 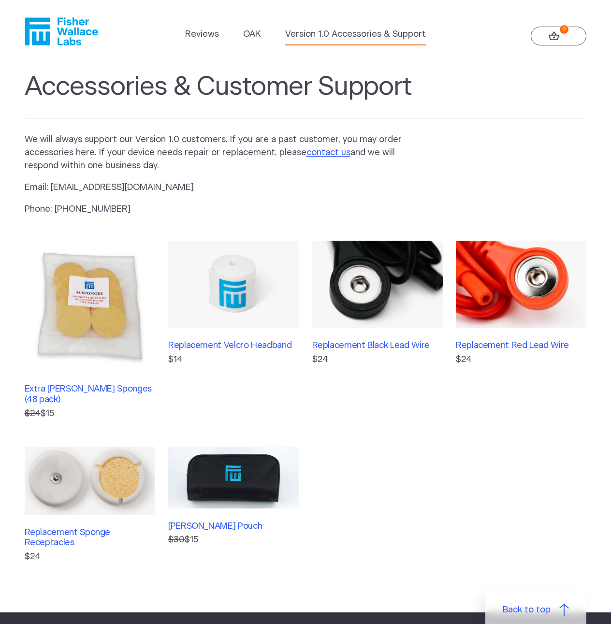 I want to click on img: Replacement Red Lead Wire, so click(x=521, y=284).